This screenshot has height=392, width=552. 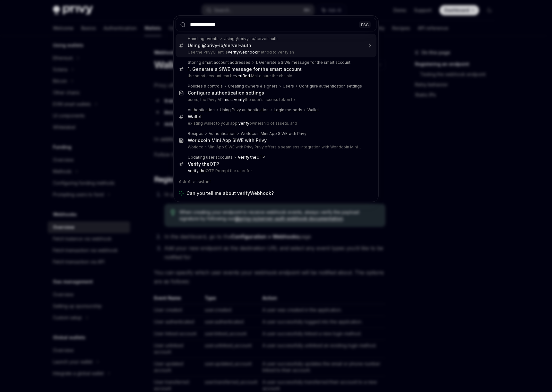 What do you see at coordinates (243, 76) in the screenshot?
I see `b: verified.` at bounding box center [243, 76].